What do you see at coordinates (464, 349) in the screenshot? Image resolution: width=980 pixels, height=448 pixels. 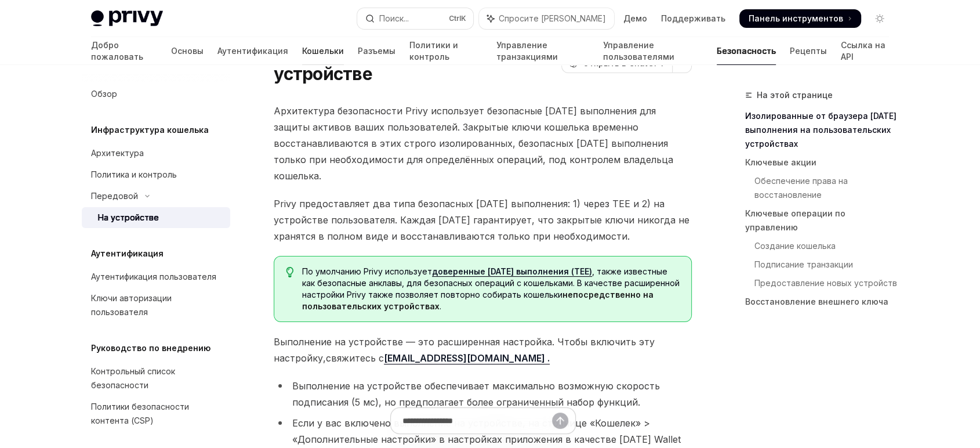 I see `font: Выполнение на устройстве — это расширенная настройка. Чтобы включить эту настройку,` at bounding box center [464, 349].